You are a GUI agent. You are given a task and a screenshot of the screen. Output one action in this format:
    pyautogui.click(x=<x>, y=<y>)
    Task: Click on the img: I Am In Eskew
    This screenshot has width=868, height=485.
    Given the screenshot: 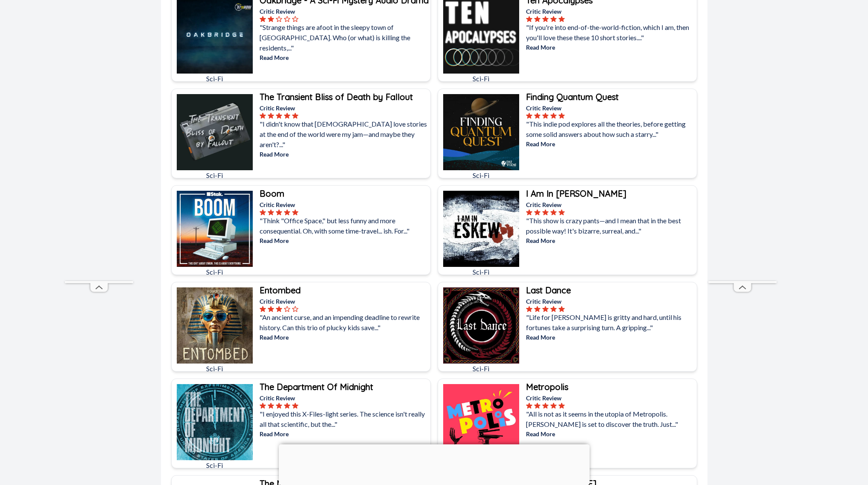 What is the action you would take?
    pyautogui.click(x=481, y=229)
    